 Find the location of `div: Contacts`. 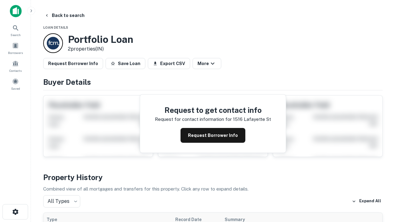

div: Contacts is located at coordinates (15, 66).